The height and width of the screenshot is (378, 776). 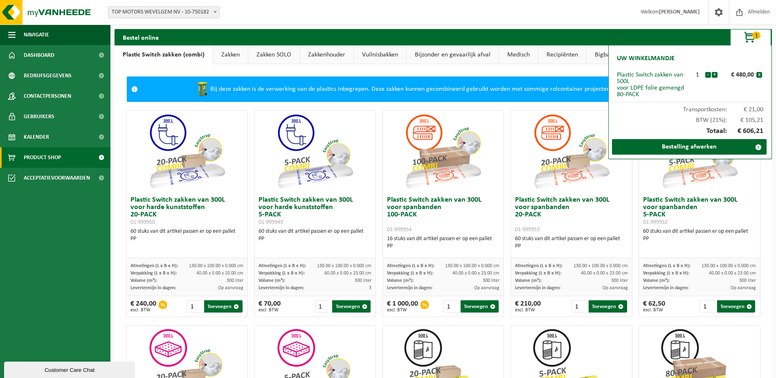 What do you see at coordinates (656, 222) in the screenshot?
I see `span: 01-999952` at bounding box center [656, 222].